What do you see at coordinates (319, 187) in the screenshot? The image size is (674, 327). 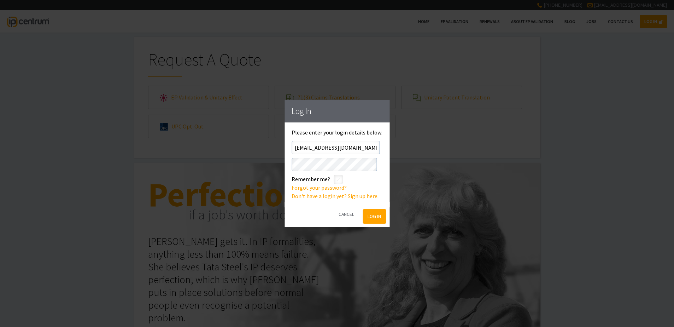 I see `a: Forgot your password?` at bounding box center [319, 187].